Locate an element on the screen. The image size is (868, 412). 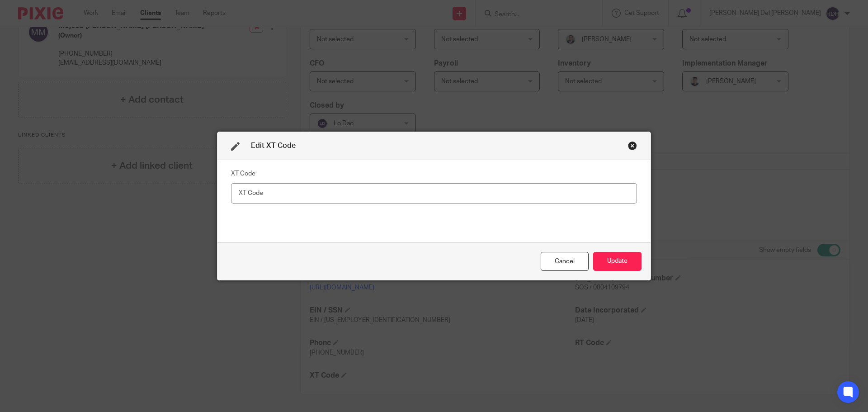
span: Edit XT Code is located at coordinates (273, 146).